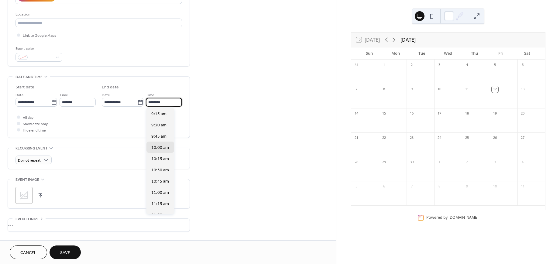 This screenshot has width=560, height=264. What do you see at coordinates (440, 138) in the screenshot?
I see `div: 24` at bounding box center [440, 138].